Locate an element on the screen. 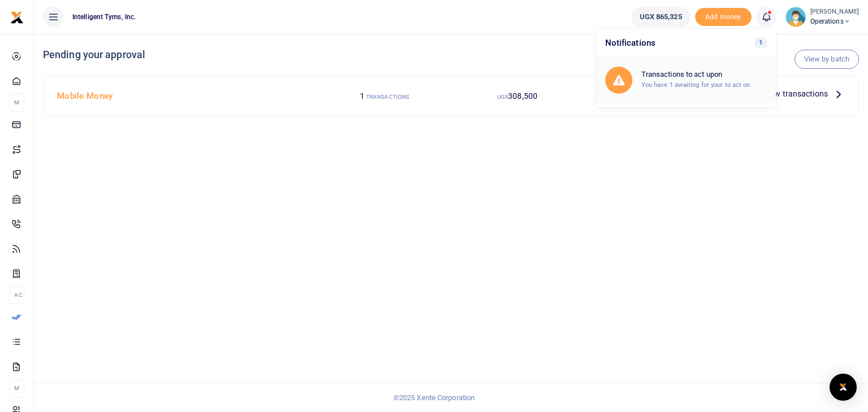  small: You have 1 awaiting for your to act on is located at coordinates (695, 84).